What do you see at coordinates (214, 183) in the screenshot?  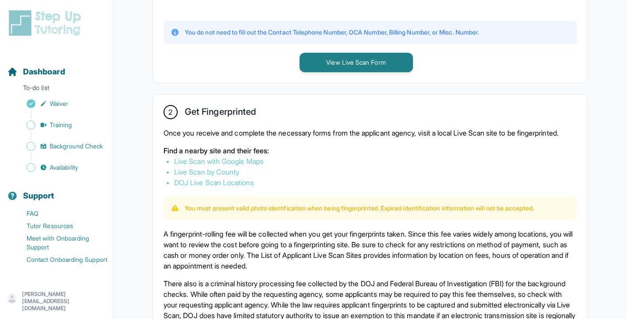 I see `a: DOJ Live Scan Locations` at bounding box center [214, 183].